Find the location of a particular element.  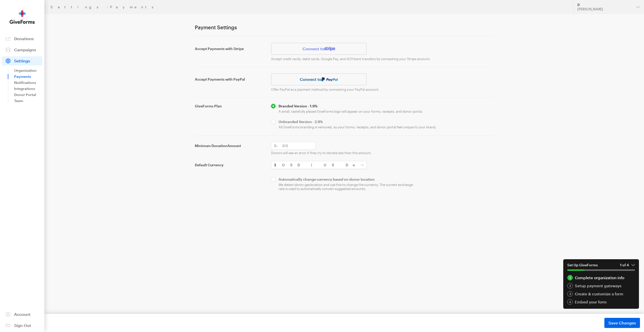

span: Amount is located at coordinates (234, 145).